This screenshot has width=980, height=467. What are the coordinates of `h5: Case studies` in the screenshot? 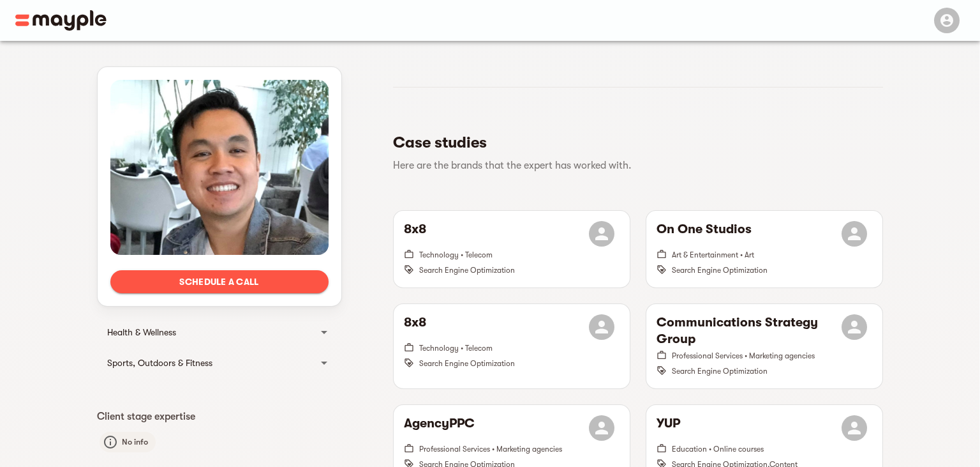 It's located at (633, 143).